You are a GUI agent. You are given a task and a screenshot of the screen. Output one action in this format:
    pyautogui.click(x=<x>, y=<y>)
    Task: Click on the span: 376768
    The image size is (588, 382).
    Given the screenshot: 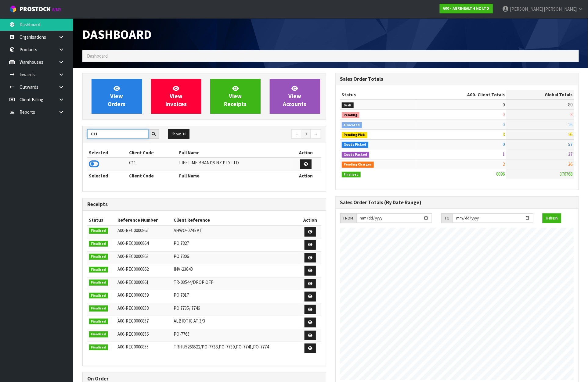 What is the action you would take?
    pyautogui.click(x=566, y=174)
    